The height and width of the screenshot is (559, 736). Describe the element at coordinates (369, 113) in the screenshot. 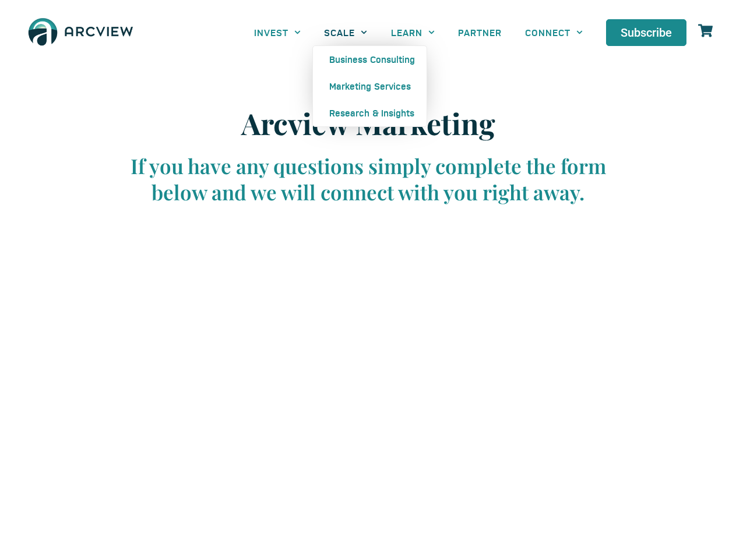

I see `a: Research & Insights` at that location.